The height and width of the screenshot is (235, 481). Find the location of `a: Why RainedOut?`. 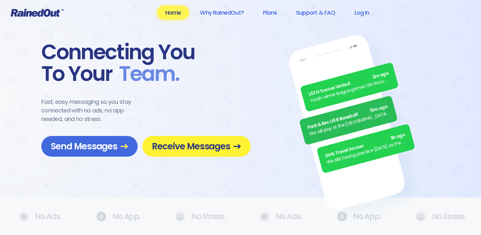

a: Why RainedOut? is located at coordinates (222, 12).